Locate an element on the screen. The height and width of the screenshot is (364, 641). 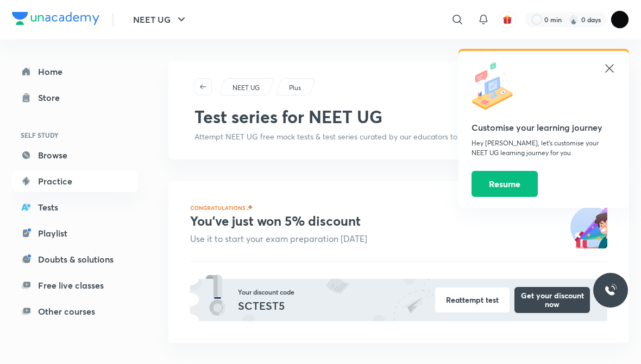
div: SCTEST5 is located at coordinates (334, 306).